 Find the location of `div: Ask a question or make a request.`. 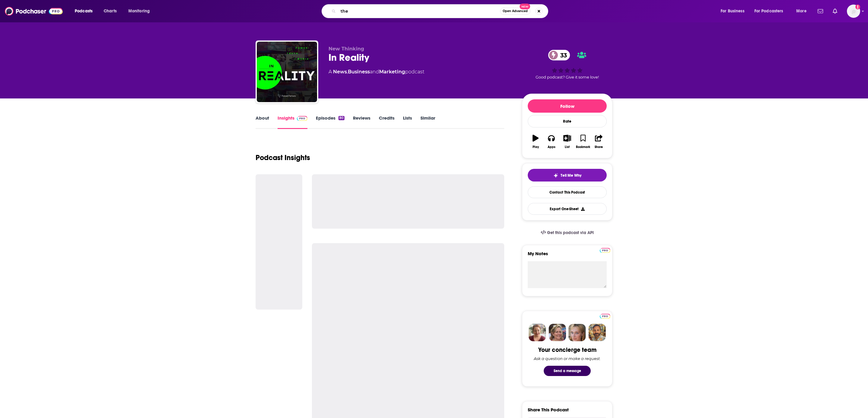

div: Ask a question or make a request. is located at coordinates (567, 358).